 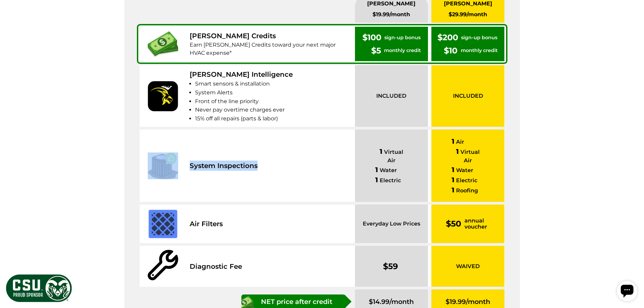 I want to click on span: Roofing, so click(x=467, y=190).